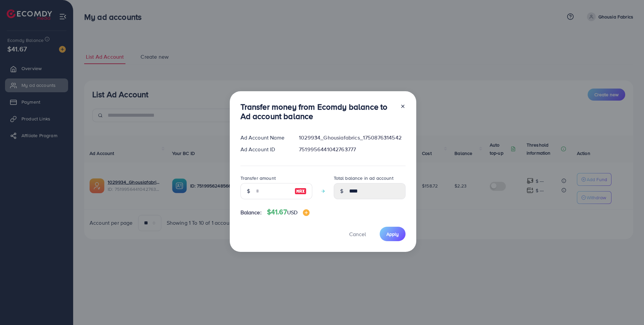 The image size is (644, 325). I want to click on div: Ad Account Name, so click(264, 138).